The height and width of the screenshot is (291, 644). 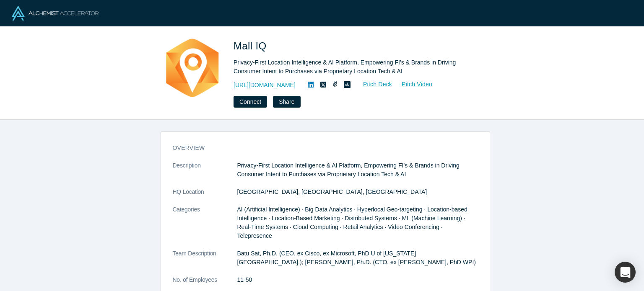 I want to click on a: Pitch Video, so click(x=413, y=84).